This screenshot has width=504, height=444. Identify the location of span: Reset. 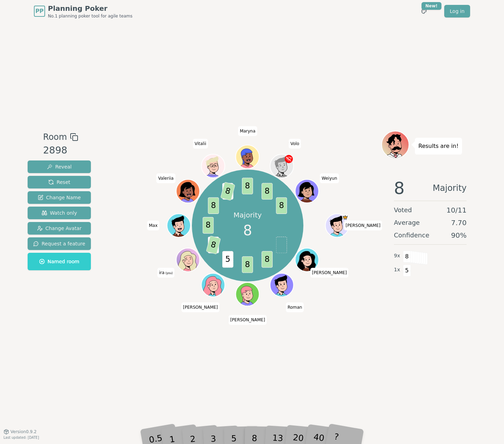
(59, 182).